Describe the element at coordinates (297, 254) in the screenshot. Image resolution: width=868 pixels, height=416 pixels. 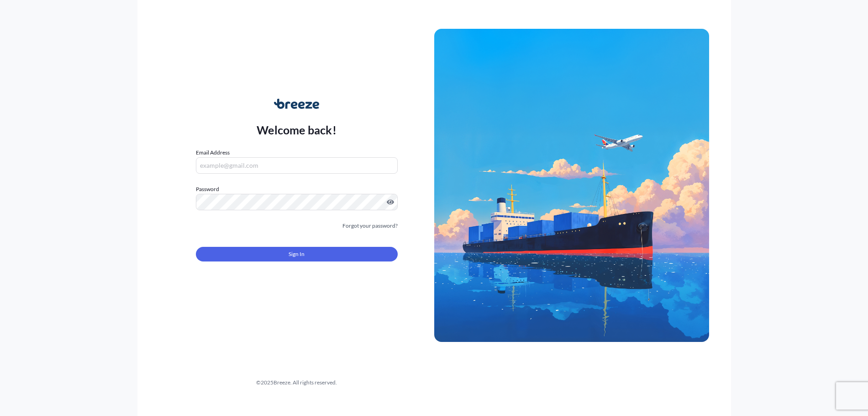
I see `button: Sign In` at that location.